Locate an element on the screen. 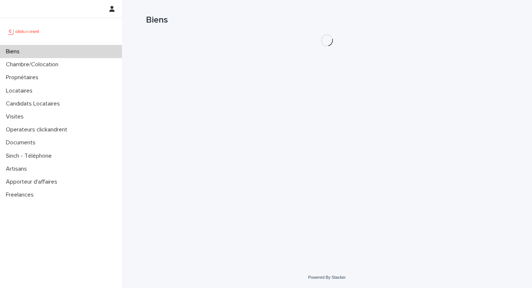 This screenshot has width=532, height=288. p: Biens is located at coordinates (14, 51).